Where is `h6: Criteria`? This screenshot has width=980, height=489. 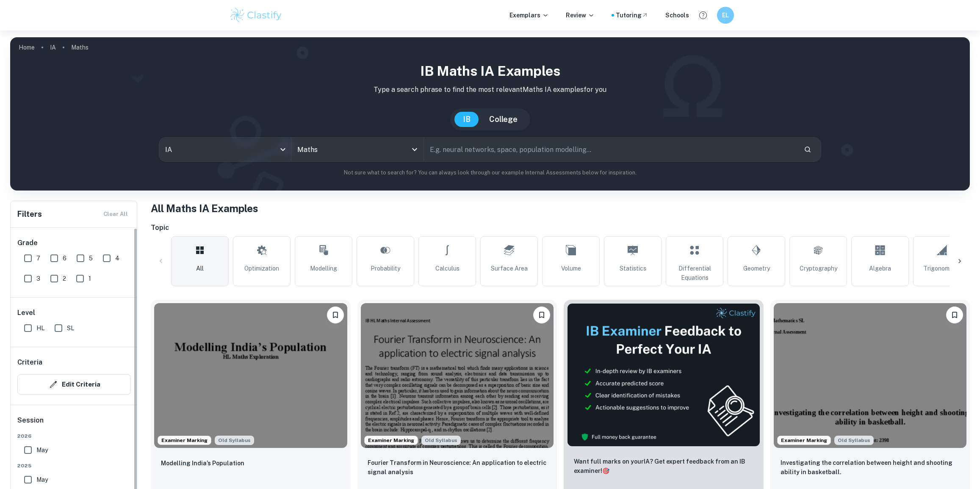 h6: Criteria is located at coordinates (30, 362).